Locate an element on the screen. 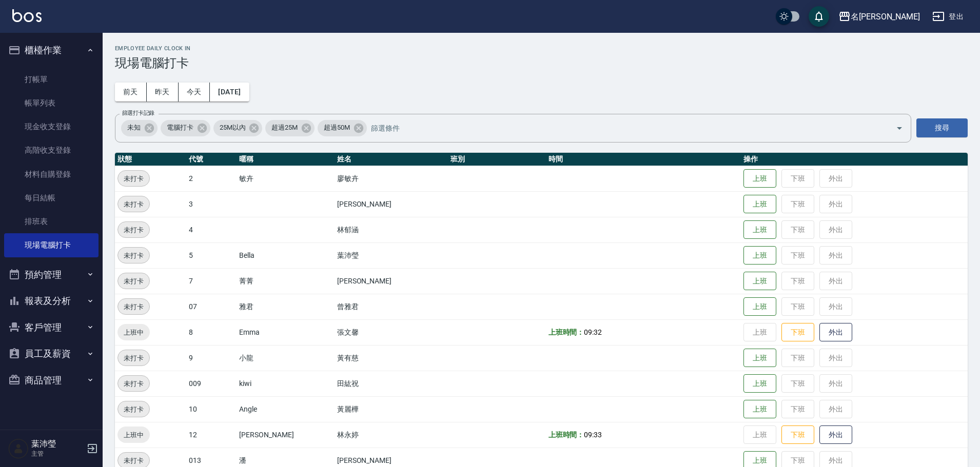 The width and height of the screenshot is (980, 467). h3: 現場電腦打卡 is located at coordinates (542, 63).